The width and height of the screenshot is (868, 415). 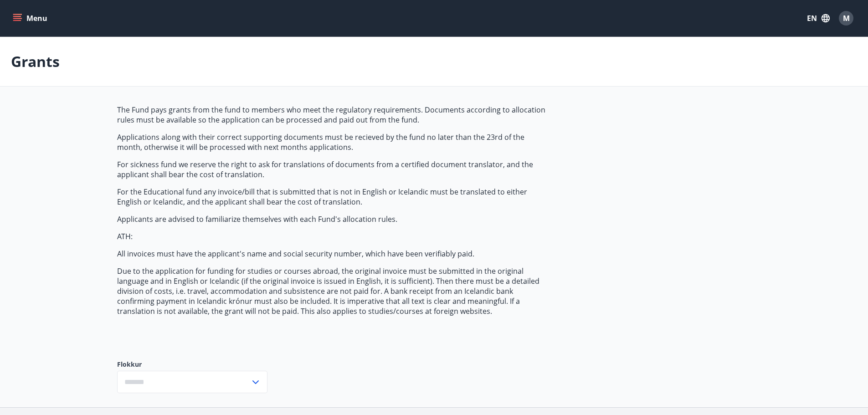 I want to click on p: Grants, so click(x=35, y=62).